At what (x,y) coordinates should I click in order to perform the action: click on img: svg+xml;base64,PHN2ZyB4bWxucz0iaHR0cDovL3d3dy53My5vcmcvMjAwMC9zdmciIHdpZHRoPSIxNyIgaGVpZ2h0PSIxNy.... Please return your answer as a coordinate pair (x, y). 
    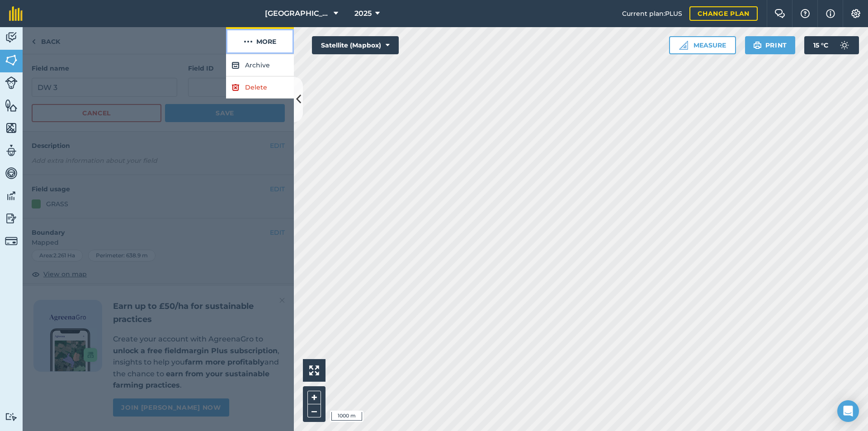
    Looking at the image, I should click on (831, 13).